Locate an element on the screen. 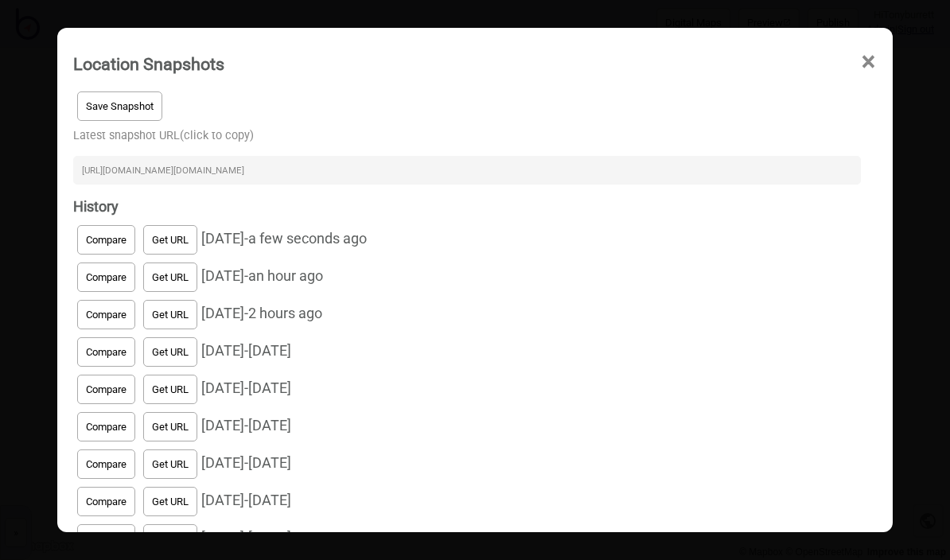  strong: History is located at coordinates (95, 206).